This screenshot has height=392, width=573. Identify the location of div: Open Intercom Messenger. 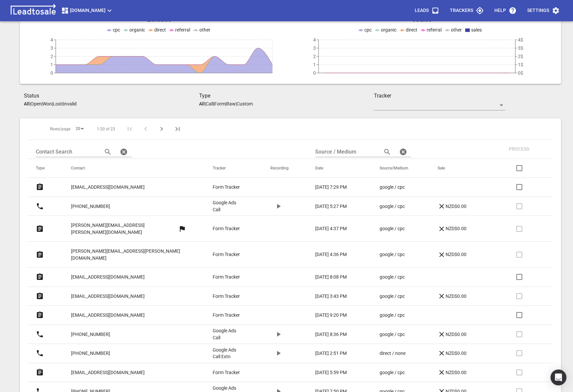
(559, 378).